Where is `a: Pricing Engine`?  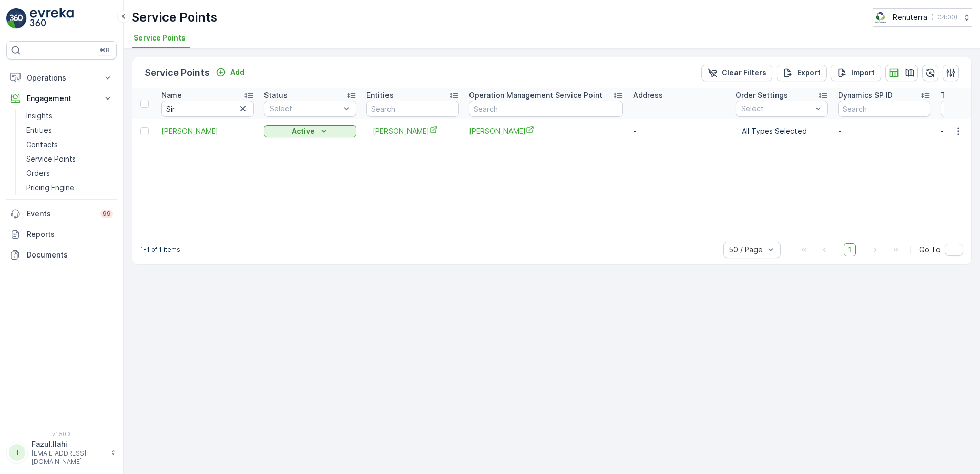
a: Pricing Engine is located at coordinates (69, 187).